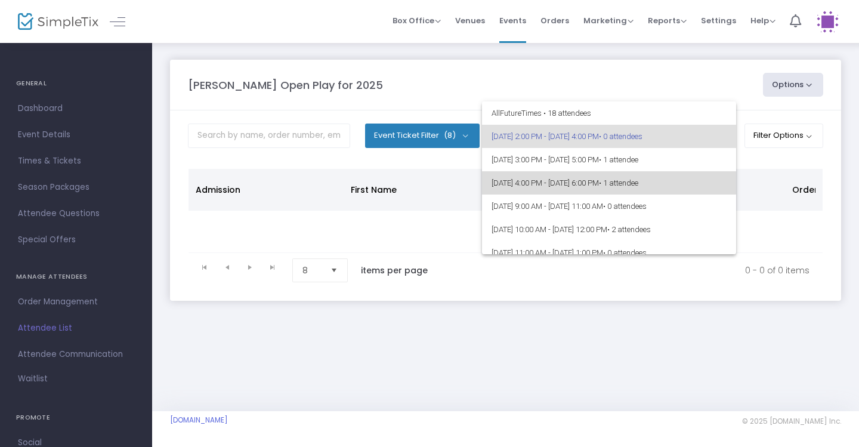  I want to click on span: All Future Times • 18 attendees, so click(609, 113).